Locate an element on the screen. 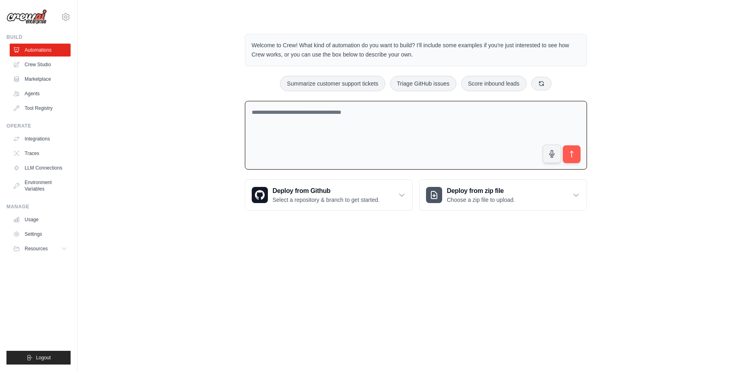 Image resolution: width=754 pixels, height=371 pixels. span: Logout is located at coordinates (43, 358).